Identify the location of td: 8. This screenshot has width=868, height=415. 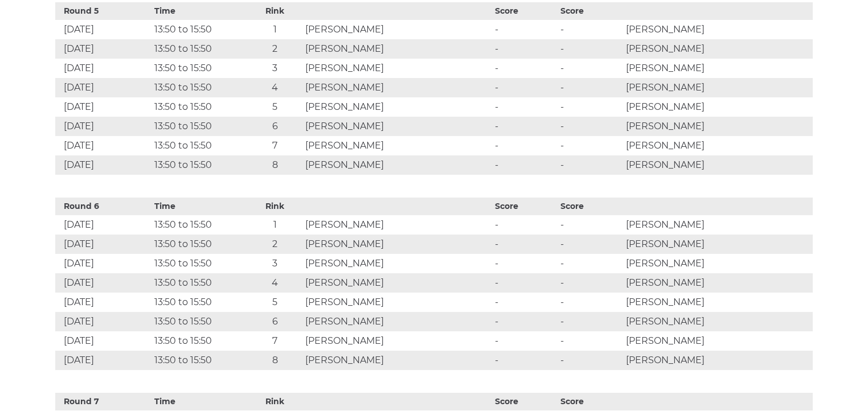
(275, 361).